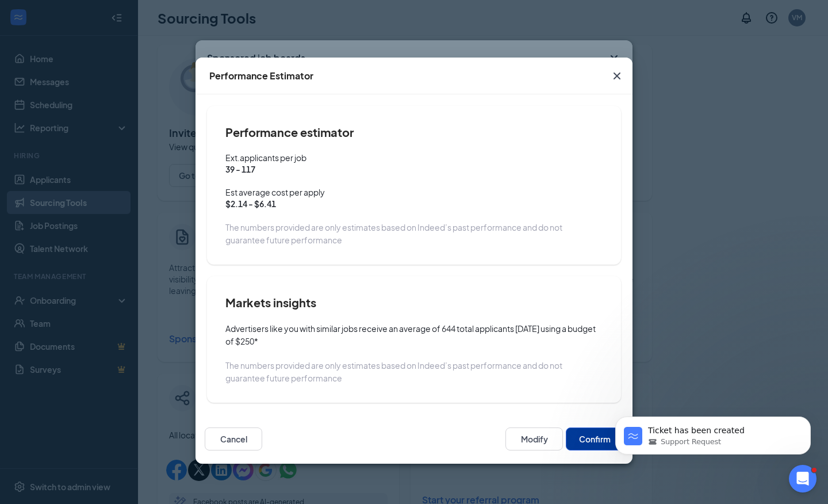 The image size is (828, 504). Describe the element at coordinates (115, 43) in the screenshot. I see `div: ticket update from Fin, 4m ago. Support Request` at that location.